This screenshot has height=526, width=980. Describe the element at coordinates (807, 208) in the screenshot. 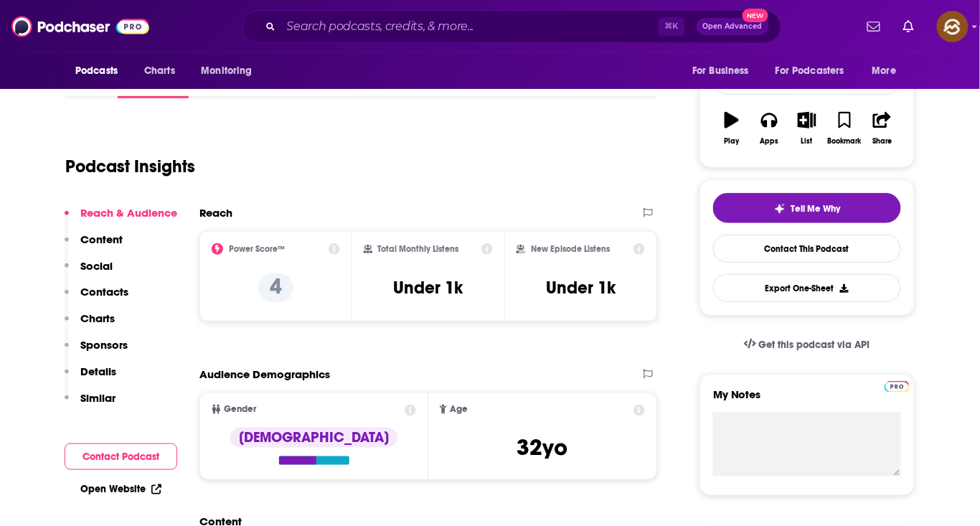

I see `button: tell me why sparkleTell Me Why` at that location.